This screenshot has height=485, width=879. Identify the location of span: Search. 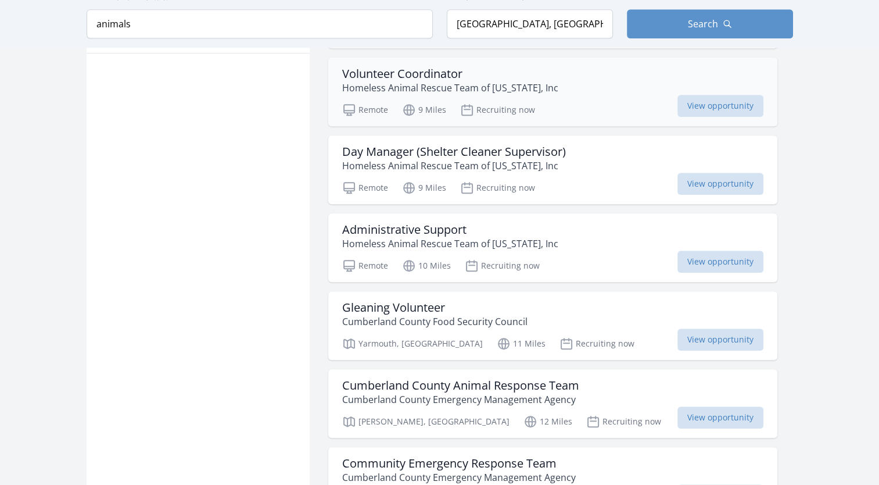
(703, 24).